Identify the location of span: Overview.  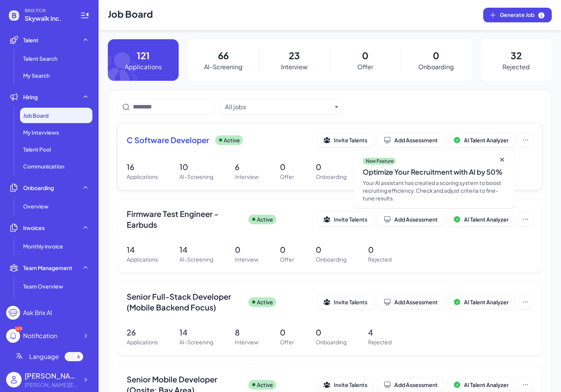
(36, 206).